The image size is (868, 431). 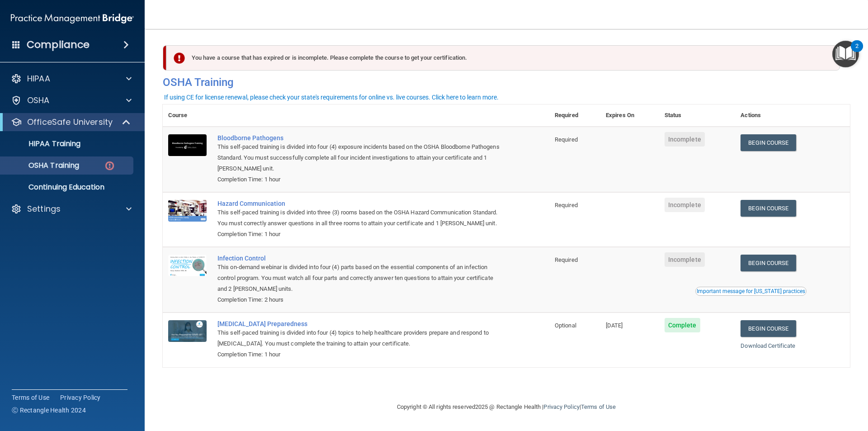 What do you see at coordinates (361, 158) in the screenshot?
I see `div: This self-paced training is divided into four (4) exposure incidents based on the OSHA Bloodborne...` at bounding box center [361, 158].